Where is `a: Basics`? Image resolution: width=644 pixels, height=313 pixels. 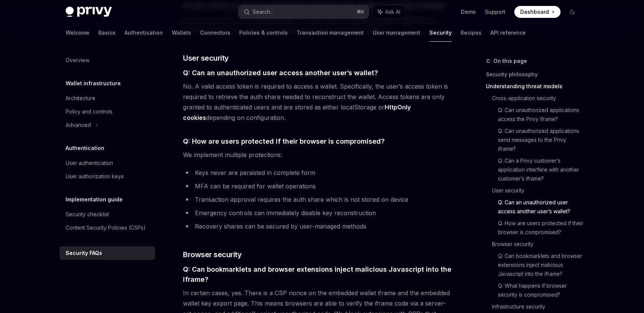
a: Basics is located at coordinates (107, 33).